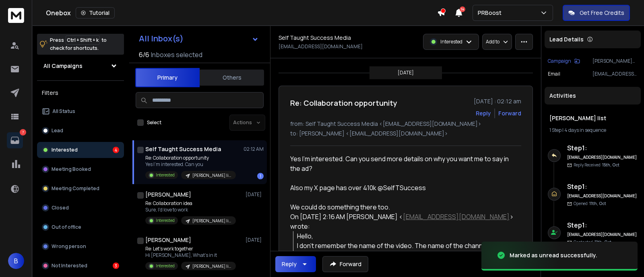  What do you see at coordinates (23, 132) in the screenshot?
I see `p: 7` at bounding box center [23, 132].